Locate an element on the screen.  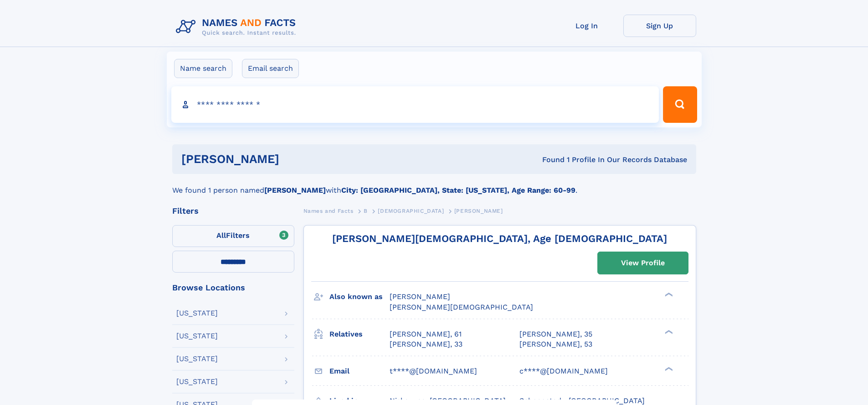
button: Search Button is located at coordinates (680, 105).